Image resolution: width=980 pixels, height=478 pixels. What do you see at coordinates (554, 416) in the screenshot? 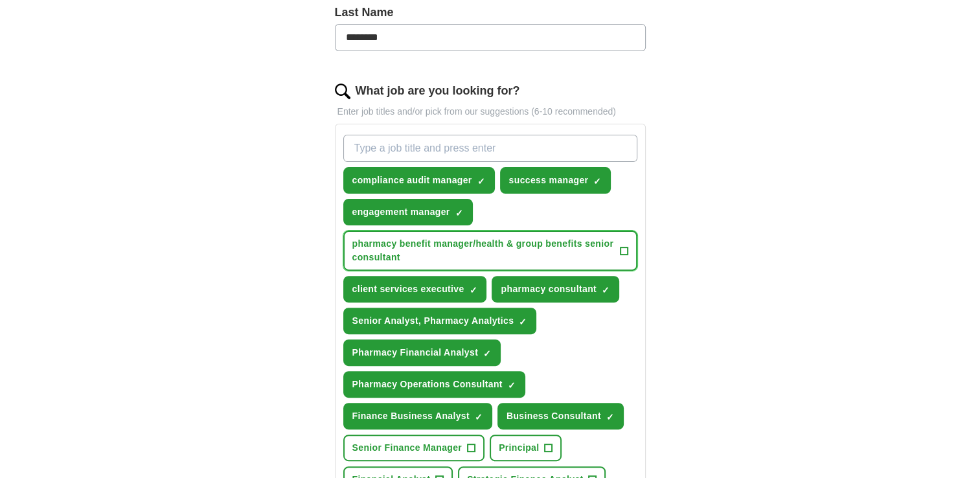
I see `span: Business Consultant` at bounding box center [554, 416].